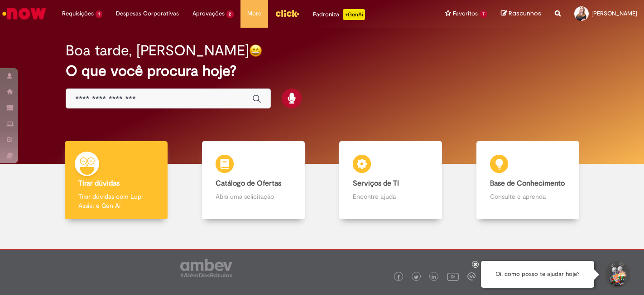  I want to click on img: logo_footer_ambev_rotulo_gray.png, so click(206, 268).